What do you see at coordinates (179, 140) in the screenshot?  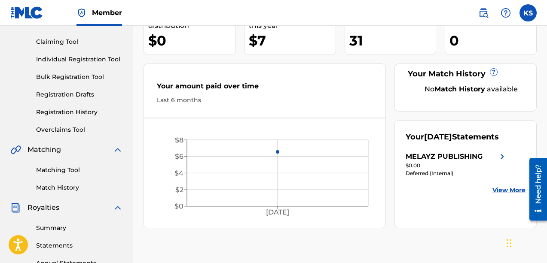 I see `tspan: $8` at bounding box center [179, 140].